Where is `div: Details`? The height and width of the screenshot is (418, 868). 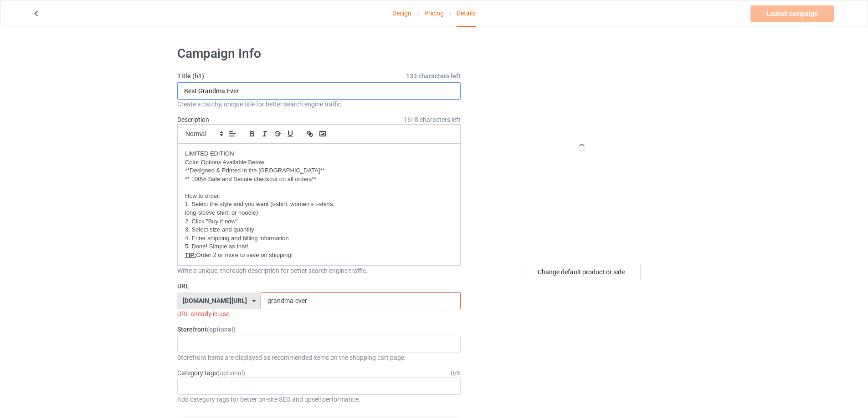
div: Details is located at coordinates (466, 14).